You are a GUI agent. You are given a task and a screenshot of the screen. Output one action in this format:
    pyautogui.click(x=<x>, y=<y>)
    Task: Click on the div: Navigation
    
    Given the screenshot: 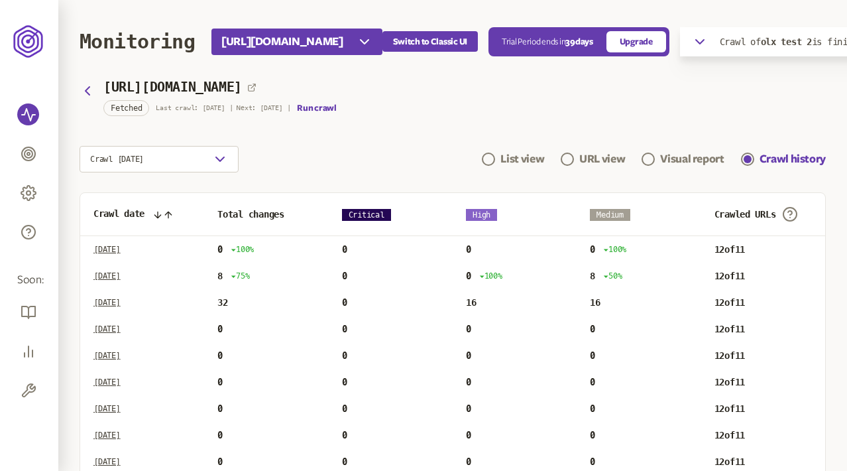 What is the action you would take?
    pyautogui.click(x=654, y=159)
    